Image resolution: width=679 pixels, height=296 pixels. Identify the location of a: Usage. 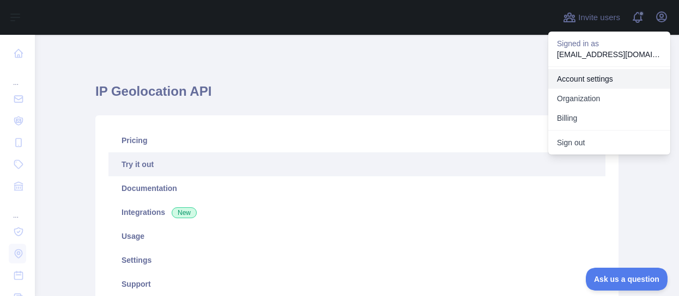
(357, 236).